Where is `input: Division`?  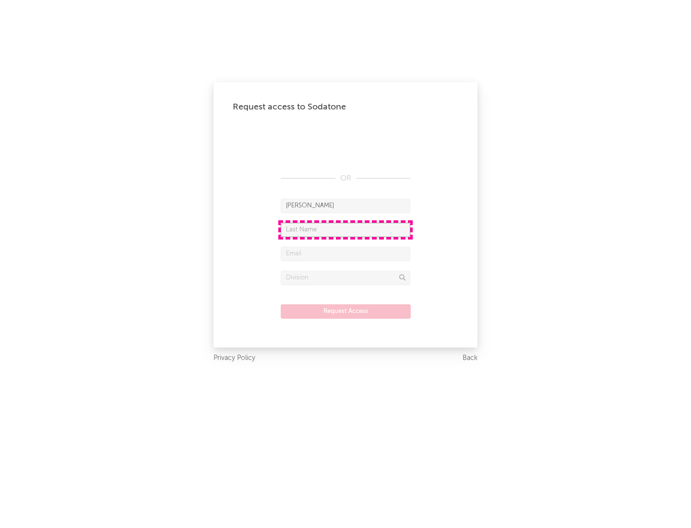
input: Division is located at coordinates (345, 278).